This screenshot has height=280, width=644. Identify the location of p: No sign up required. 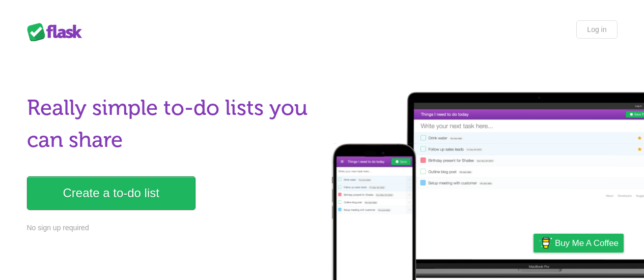
(172, 228).